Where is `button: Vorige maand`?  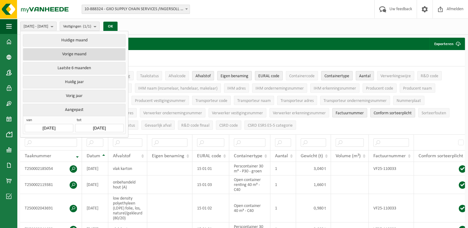
button: Vorige maand is located at coordinates (74, 54).